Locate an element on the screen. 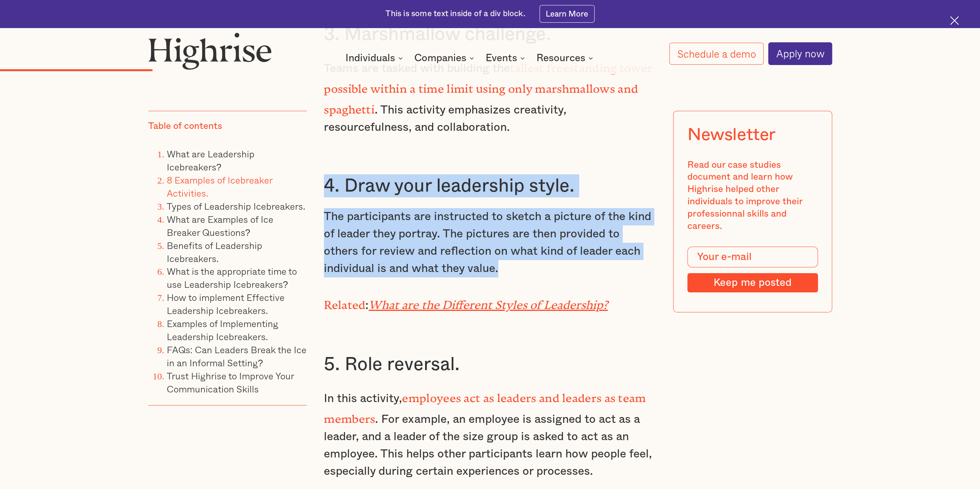 The width and height of the screenshot is (980, 489). h3: 5. Role reversal. is located at coordinates (490, 364).